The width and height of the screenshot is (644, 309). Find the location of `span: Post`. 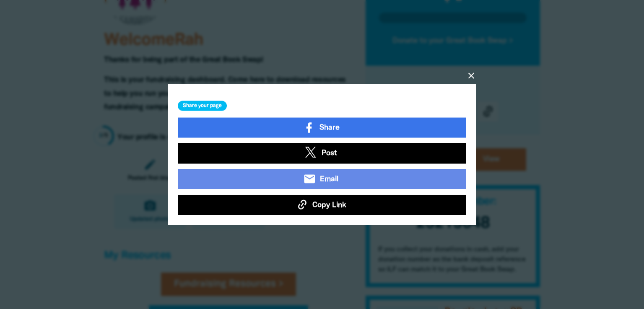

span: Post is located at coordinates (329, 154).